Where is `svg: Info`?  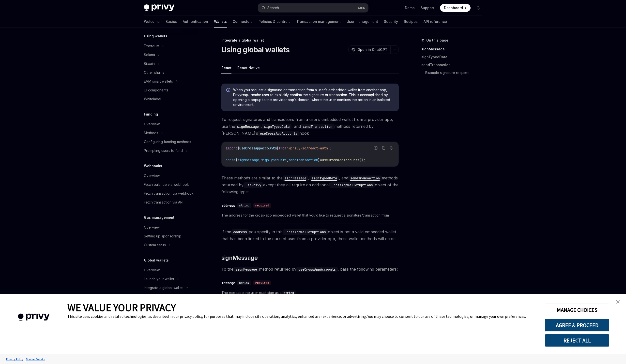 svg: Info is located at coordinates (229, 91).